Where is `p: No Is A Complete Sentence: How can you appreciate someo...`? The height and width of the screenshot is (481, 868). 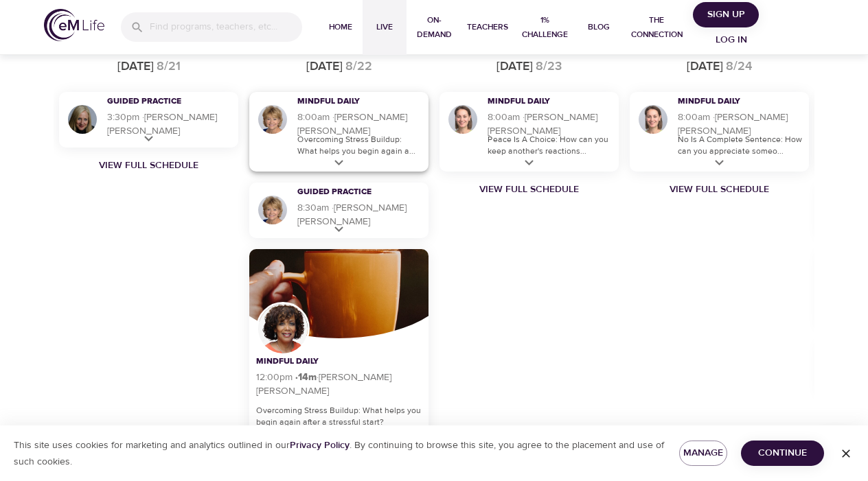 p: No Is A Complete Sentence: How can you appreciate someo... is located at coordinates (740, 145).